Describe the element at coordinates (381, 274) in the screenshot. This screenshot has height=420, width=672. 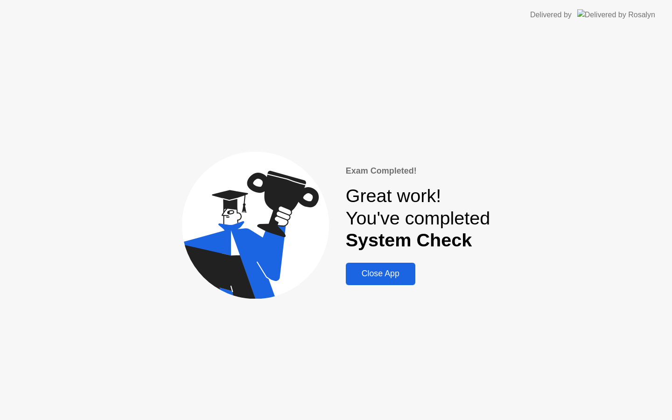
I see `button: Close App` at that location.